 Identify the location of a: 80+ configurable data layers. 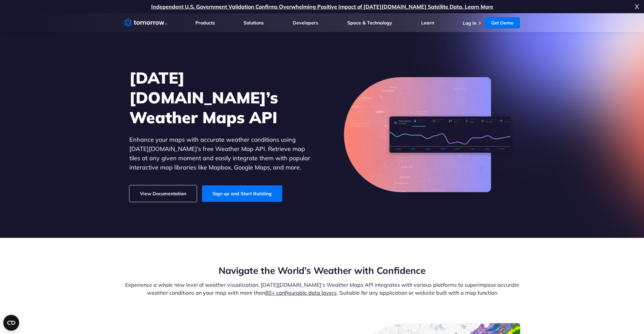
(301, 293).